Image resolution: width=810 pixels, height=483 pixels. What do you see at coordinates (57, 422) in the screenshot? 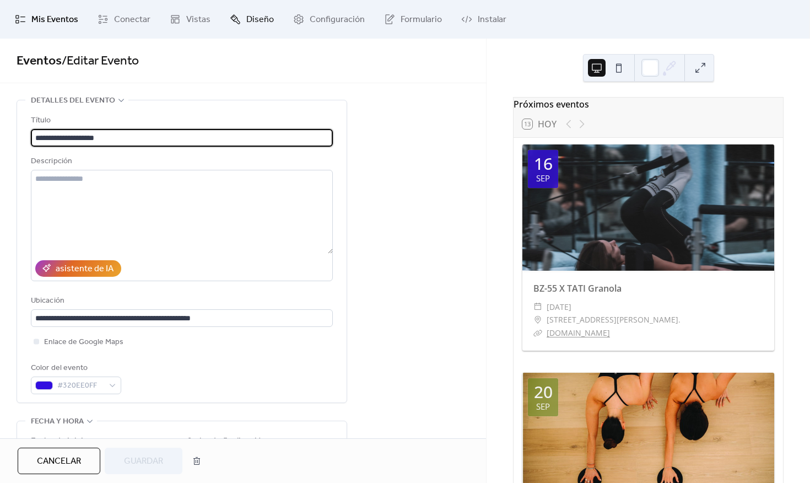
I see `span: fecha y hora` at bounding box center [57, 422].